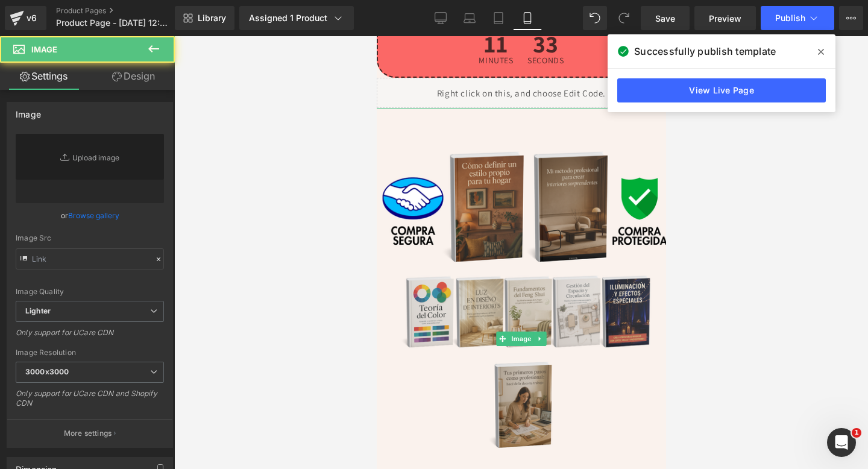  Describe the element at coordinates (856, 433) in the screenshot. I see `span: 1` at that location.